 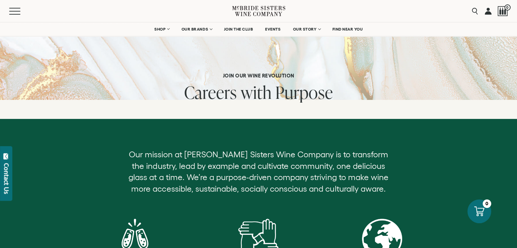 What do you see at coordinates (348, 29) in the screenshot?
I see `span: FIND NEAR YOU` at bounding box center [348, 29].